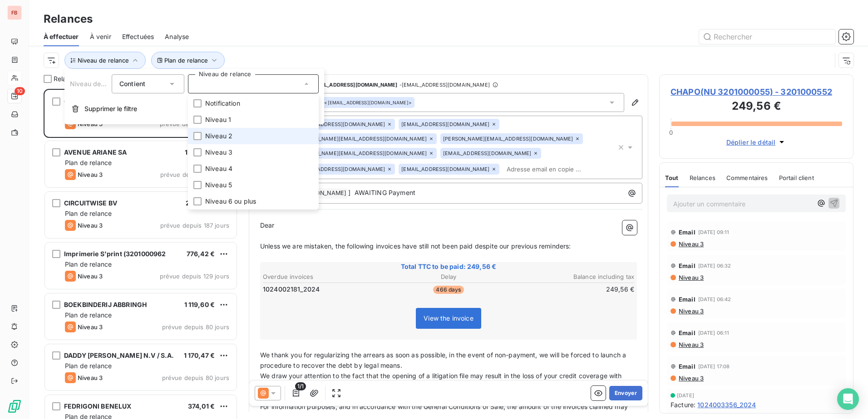 The image size is (868, 419). Describe the element at coordinates (115, 253) in the screenshot. I see `span: Imprimerie S'print (3201000962` at that location.